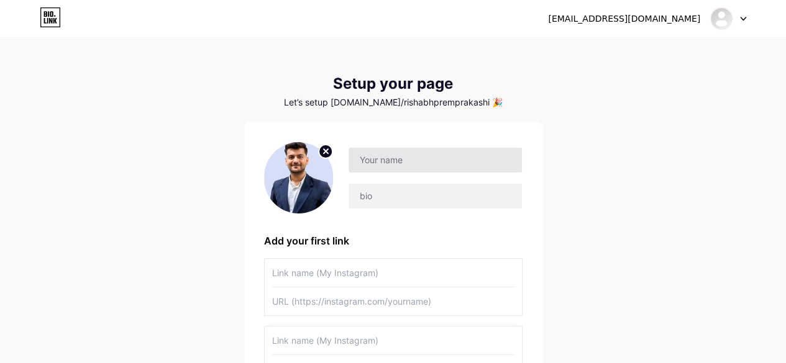 The image size is (786, 363). Describe the element at coordinates (393, 84) in the screenshot. I see `div: Setup your page` at that location.